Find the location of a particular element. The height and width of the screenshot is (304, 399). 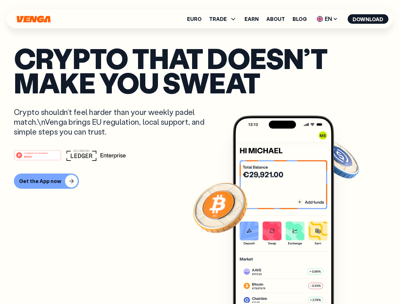

div: Get the App now is located at coordinates (40, 181).